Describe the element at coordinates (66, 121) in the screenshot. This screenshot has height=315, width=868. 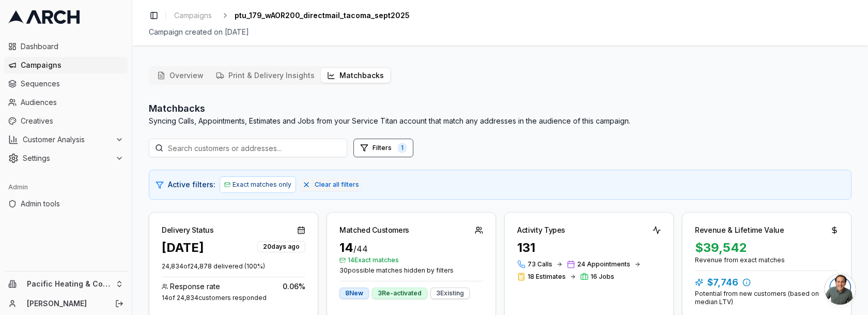
I see `a: Creatives` at that location.